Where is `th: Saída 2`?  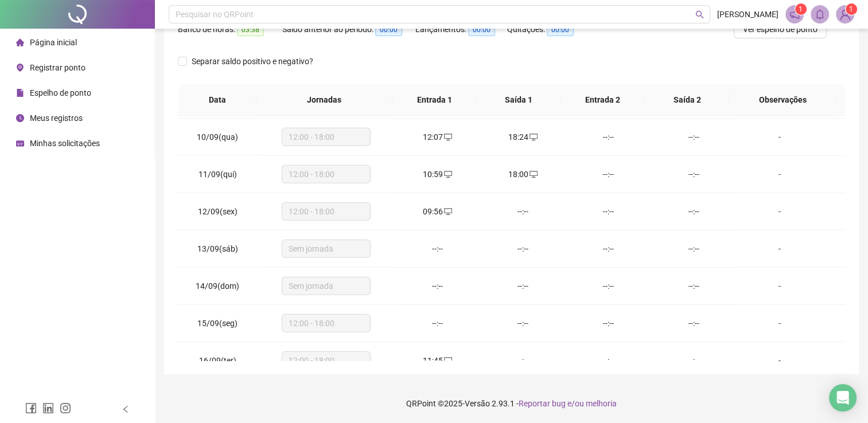 th: Saída 2 is located at coordinates (687, 100).